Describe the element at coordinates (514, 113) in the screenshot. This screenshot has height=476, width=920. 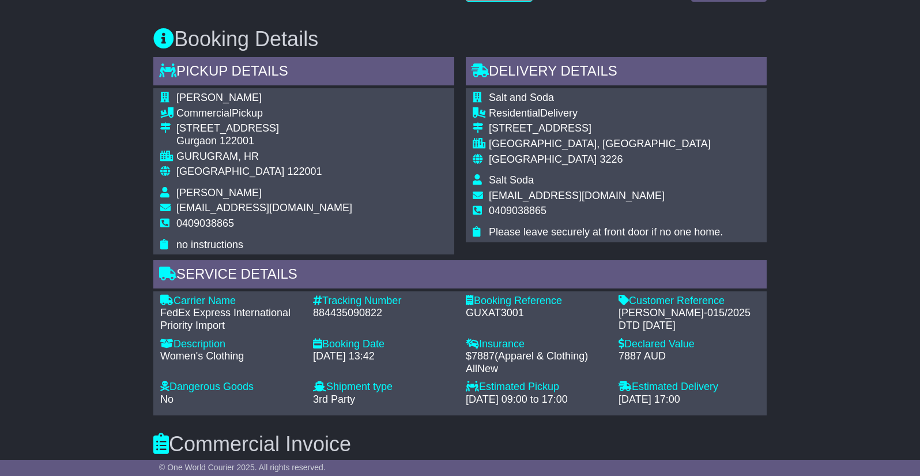
I see `span: Residential` at that location.